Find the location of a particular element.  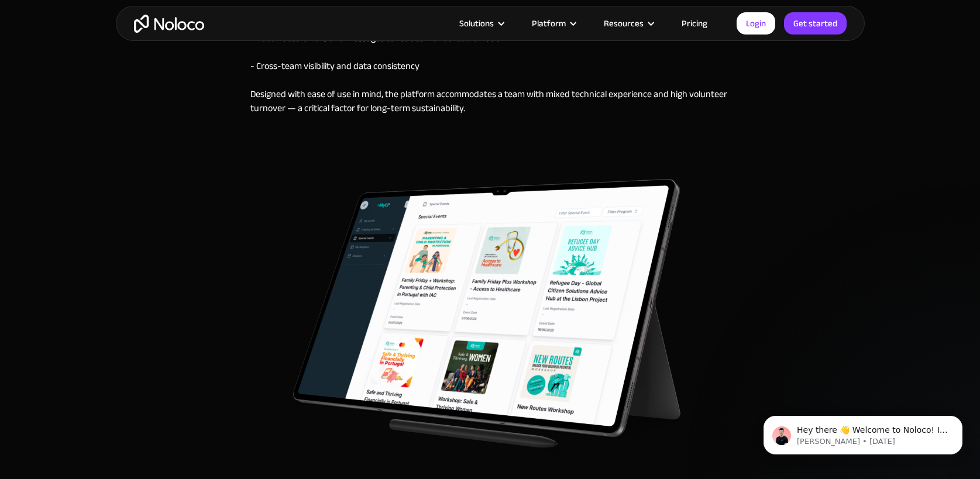

a: Pricing is located at coordinates (695, 23).